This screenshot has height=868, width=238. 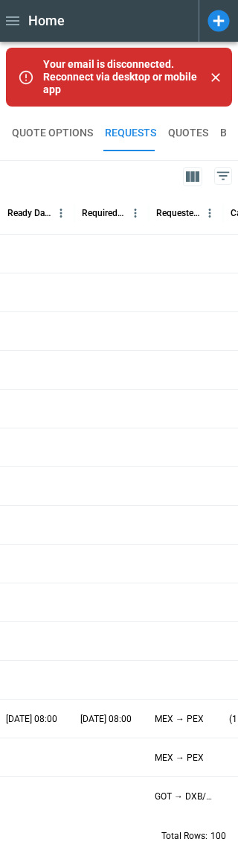 I want to click on p: 100, so click(x=218, y=835).